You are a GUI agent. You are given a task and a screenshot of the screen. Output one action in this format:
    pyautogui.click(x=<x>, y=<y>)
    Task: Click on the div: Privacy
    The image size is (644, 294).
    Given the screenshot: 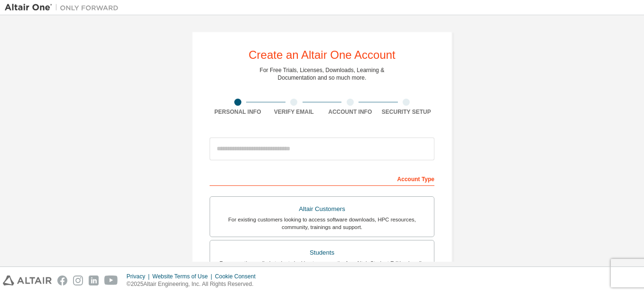 What is the action you would take?
    pyautogui.click(x=140, y=277)
    